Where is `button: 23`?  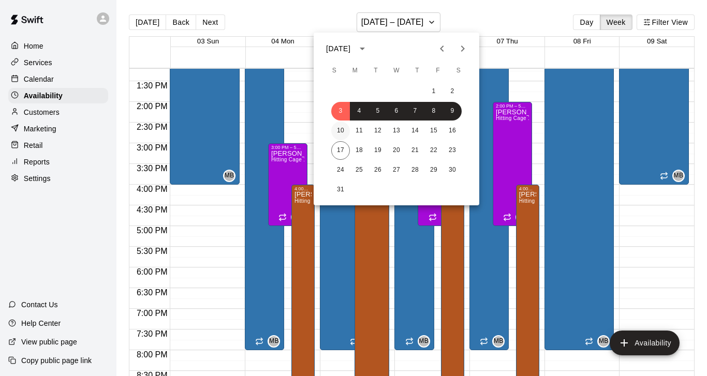 button: 23 is located at coordinates (452, 151).